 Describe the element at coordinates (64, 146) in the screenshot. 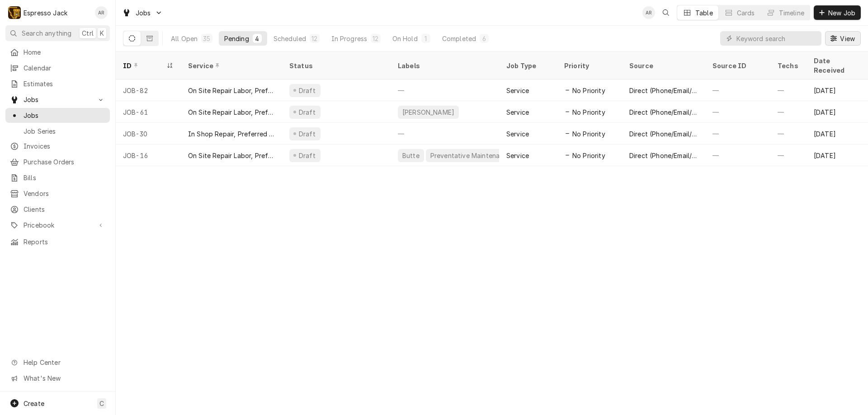

I see `span: Invoices` at that location.